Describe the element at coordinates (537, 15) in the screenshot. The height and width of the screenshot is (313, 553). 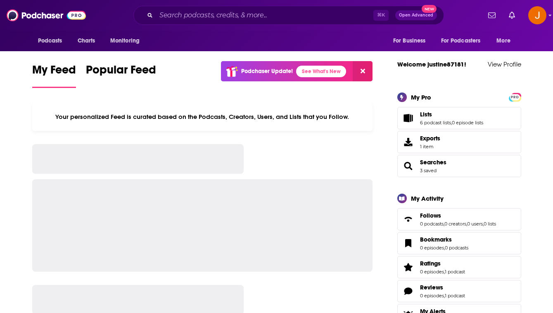
I see `button: Show profile menu` at that location.